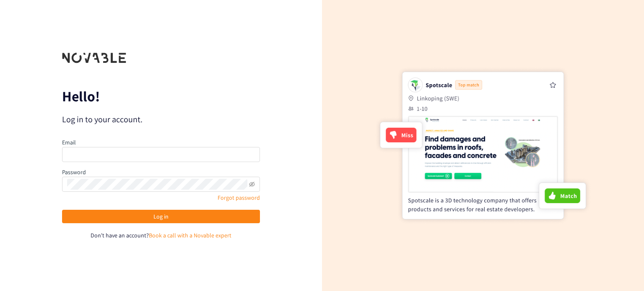 The width and height of the screenshot is (644, 291). What do you see at coordinates (119, 235) in the screenshot?
I see `span: Don't have an account?` at bounding box center [119, 235].